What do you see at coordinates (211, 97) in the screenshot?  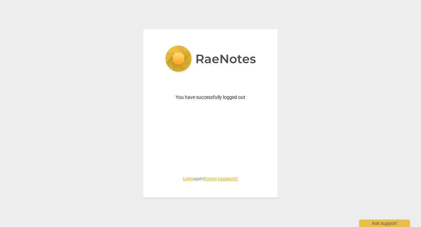 I see `p: You have successfully logged out` at bounding box center [211, 97].